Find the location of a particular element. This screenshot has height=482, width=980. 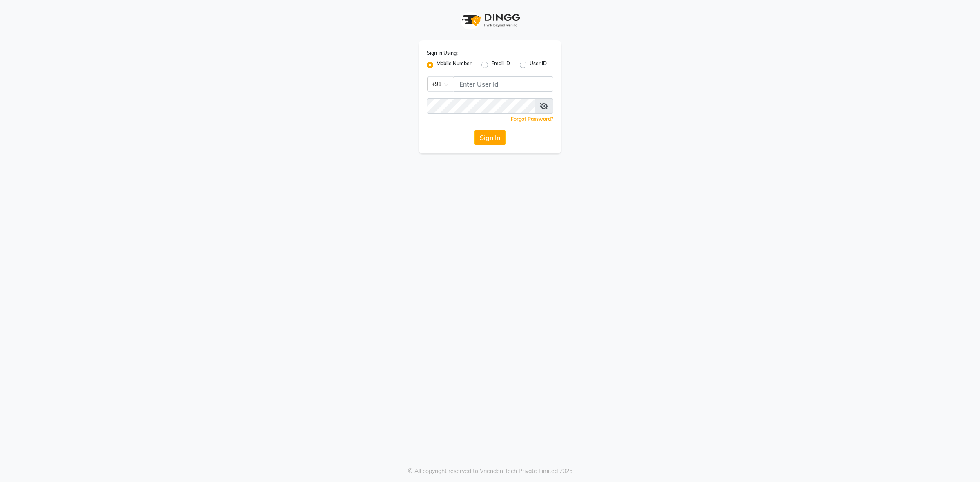

label: User ID is located at coordinates (538, 64).